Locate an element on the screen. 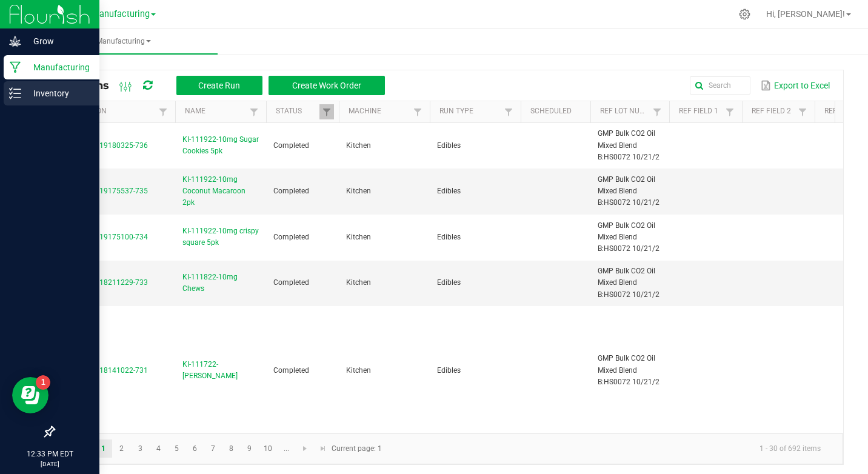 The image size is (868, 474). span: MP-20221119175100-734 is located at coordinates (104, 237).